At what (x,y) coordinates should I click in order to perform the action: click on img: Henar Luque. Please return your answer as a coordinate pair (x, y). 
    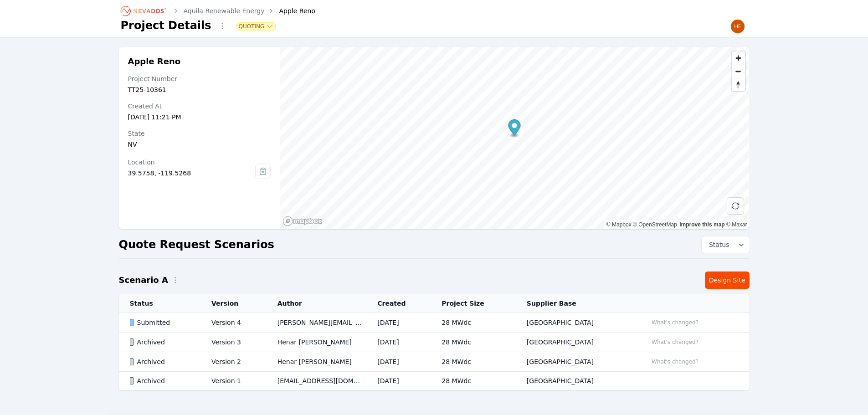
    Looking at the image, I should click on (738, 26).